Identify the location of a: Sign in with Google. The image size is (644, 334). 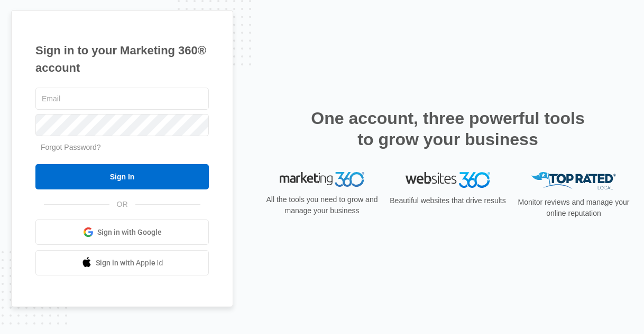
(122, 232).